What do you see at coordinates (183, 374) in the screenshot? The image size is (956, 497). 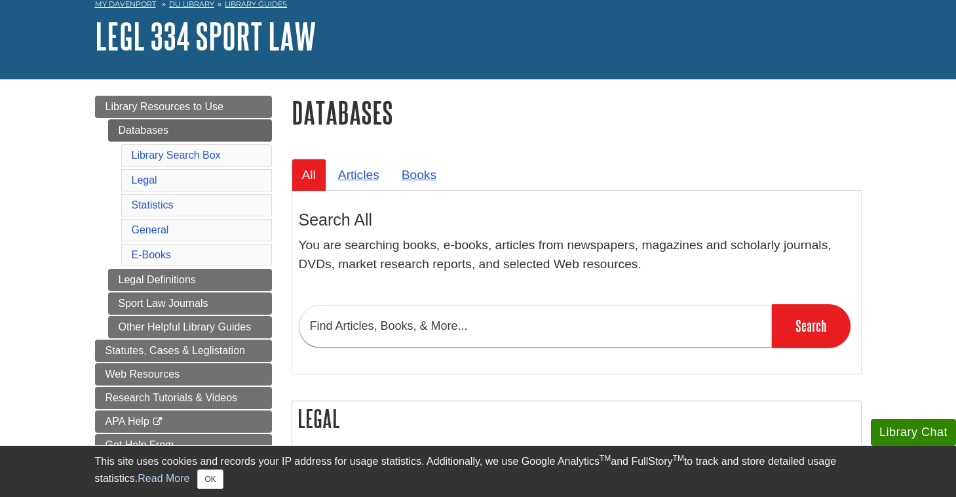 I see `a: Web Resources` at bounding box center [183, 374].